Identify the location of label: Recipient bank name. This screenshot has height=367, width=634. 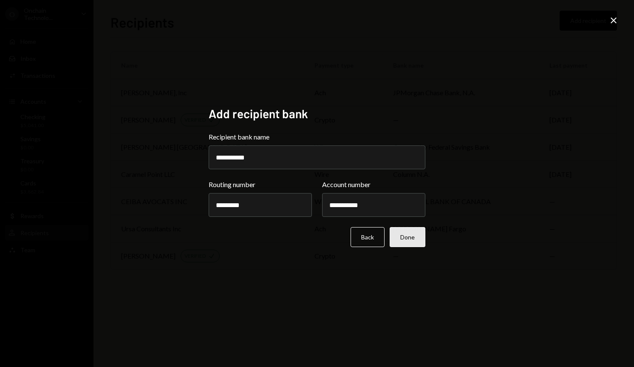
(317, 137).